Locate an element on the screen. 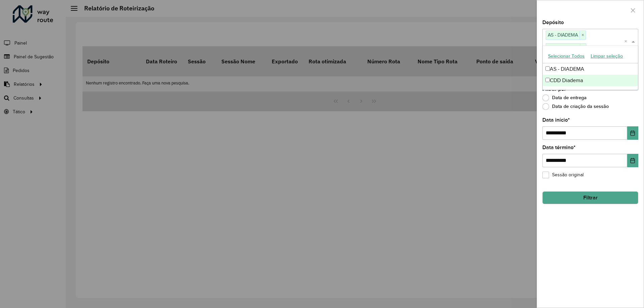 The width and height of the screenshot is (644, 308). span: CDD Diadema is located at coordinates (563, 47).